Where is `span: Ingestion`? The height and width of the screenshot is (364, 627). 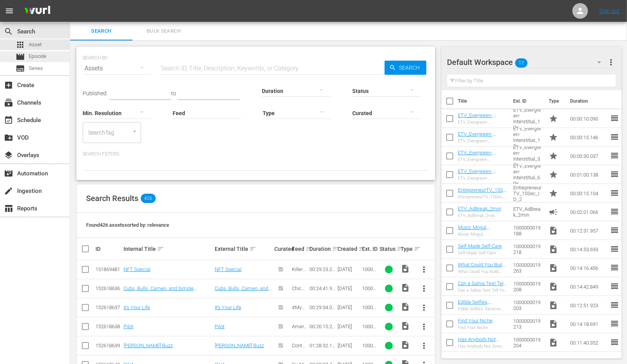
span: Ingestion is located at coordinates (9, 191).